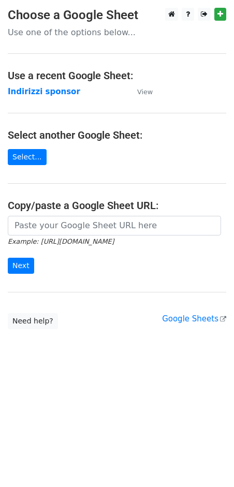 This screenshot has height=487, width=234. I want to click on a: Need help?, so click(33, 321).